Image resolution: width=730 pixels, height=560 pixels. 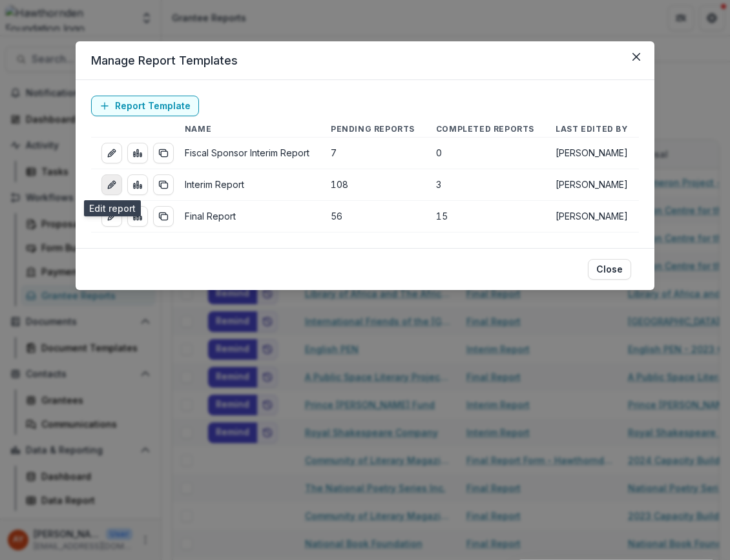 I want to click on td: 3, so click(x=485, y=185).